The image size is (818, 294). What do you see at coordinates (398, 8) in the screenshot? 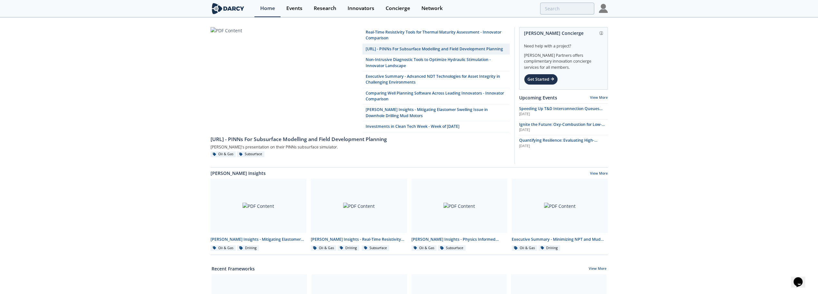
I see `div: Concierge` at bounding box center [398, 8].